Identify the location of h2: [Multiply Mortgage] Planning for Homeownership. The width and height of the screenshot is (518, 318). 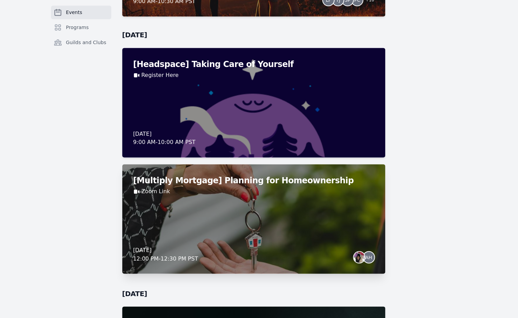
(254, 181).